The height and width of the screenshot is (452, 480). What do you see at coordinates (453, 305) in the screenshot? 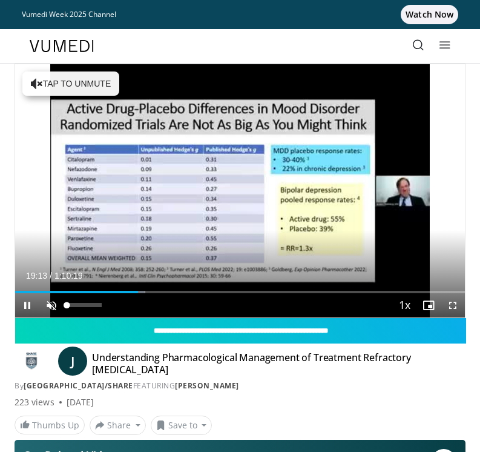
I see `button: Fullscreen` at bounding box center [453, 305].